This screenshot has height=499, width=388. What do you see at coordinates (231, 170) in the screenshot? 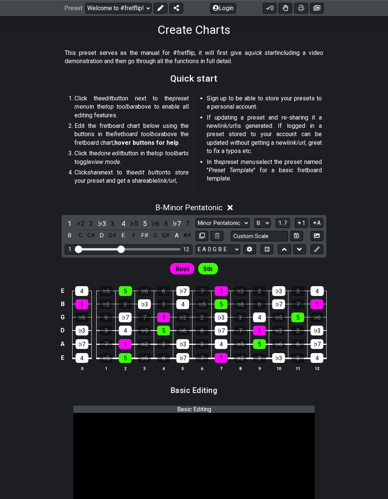
I see `em: Preset Template` at bounding box center [231, 170].